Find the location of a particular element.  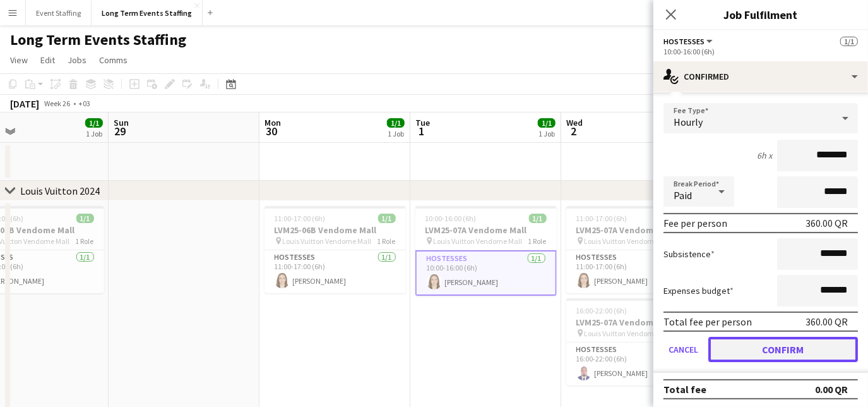

div: 0.00 QR is located at coordinates (831, 389).